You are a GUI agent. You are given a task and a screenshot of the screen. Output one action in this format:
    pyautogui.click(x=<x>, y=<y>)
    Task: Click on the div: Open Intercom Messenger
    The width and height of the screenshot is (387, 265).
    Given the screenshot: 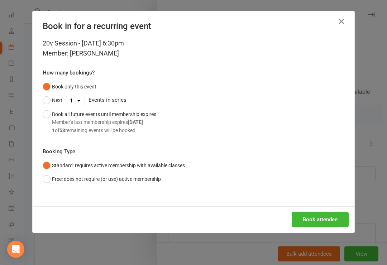 What is the action you would take?
    pyautogui.click(x=16, y=250)
    